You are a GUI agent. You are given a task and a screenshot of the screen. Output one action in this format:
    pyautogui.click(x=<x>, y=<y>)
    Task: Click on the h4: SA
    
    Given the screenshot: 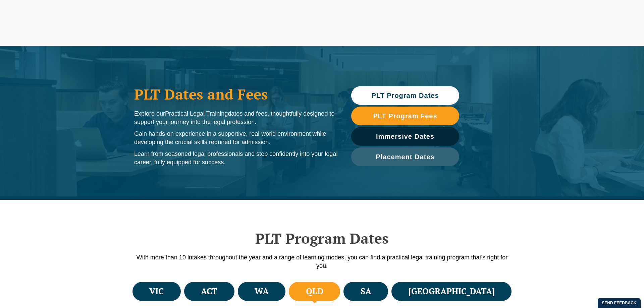 What is the action you would take?
    pyautogui.click(x=366, y=291)
    